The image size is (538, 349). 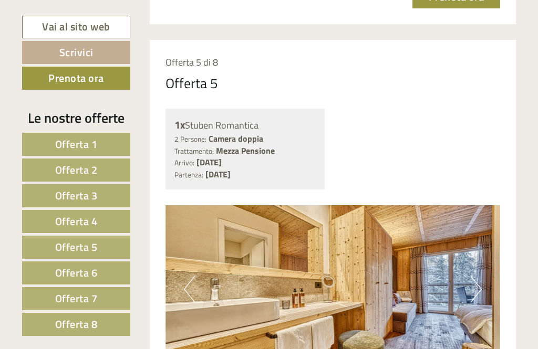 I want to click on span: Offerta 4, so click(x=76, y=221).